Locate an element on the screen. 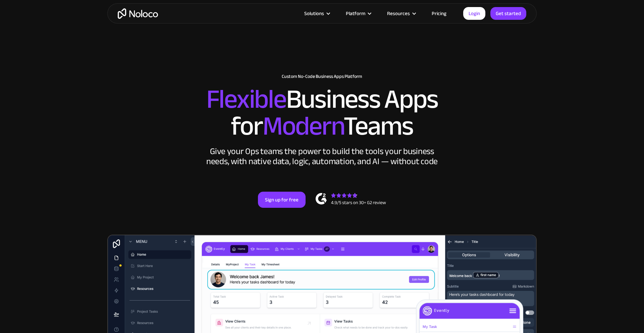 The width and height of the screenshot is (644, 333). a: Pricing is located at coordinates (439, 13).